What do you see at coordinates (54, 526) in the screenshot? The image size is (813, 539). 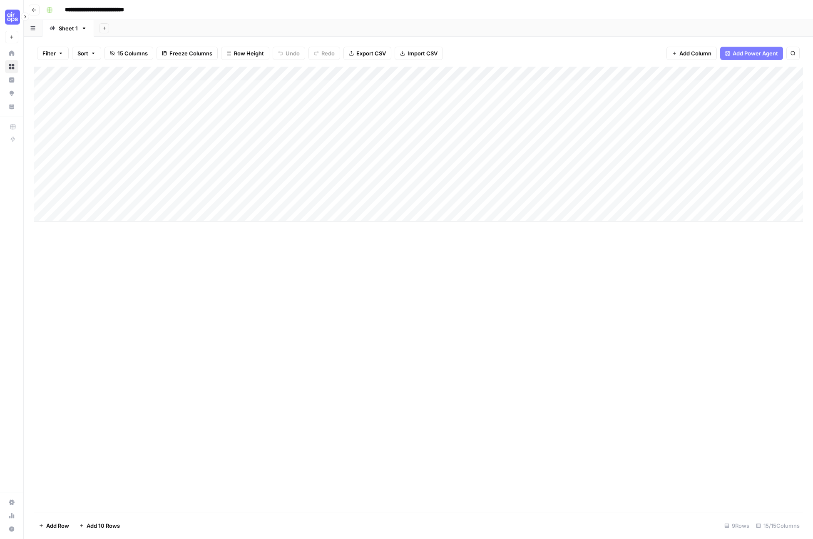 I see `button: Add Row` at bounding box center [54, 526].